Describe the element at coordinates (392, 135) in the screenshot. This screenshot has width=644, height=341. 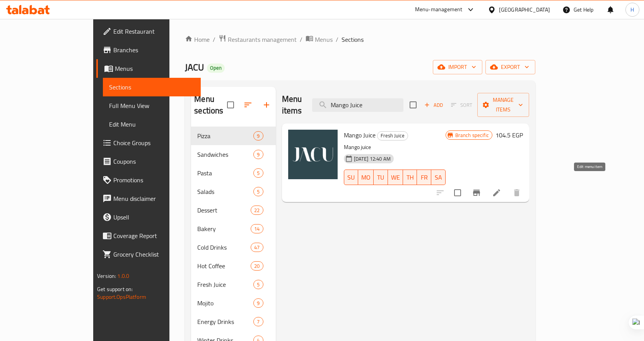
I see `span: Fresh Juice` at that location.